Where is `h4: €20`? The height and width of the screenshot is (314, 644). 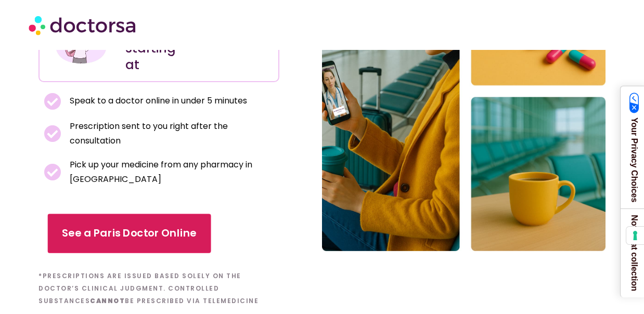 h4: €20 is located at coordinates (237, 40).